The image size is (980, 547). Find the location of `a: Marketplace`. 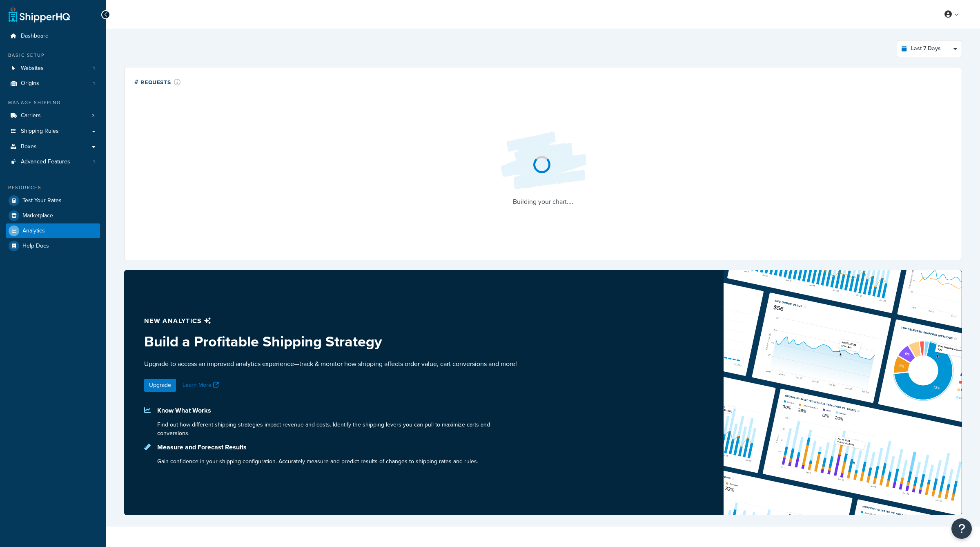

a: Marketplace is located at coordinates (53, 216).